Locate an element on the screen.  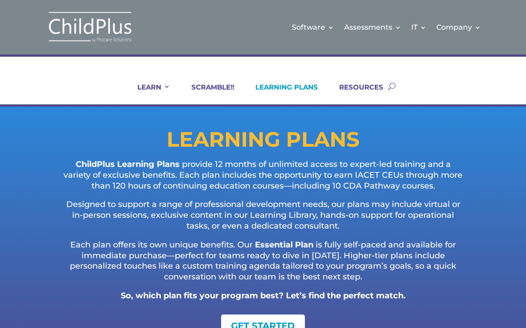
p: provide 12 months of unlimited access to expert-led training and a variety of exclusive benefits.... is located at coordinates (263, 179).